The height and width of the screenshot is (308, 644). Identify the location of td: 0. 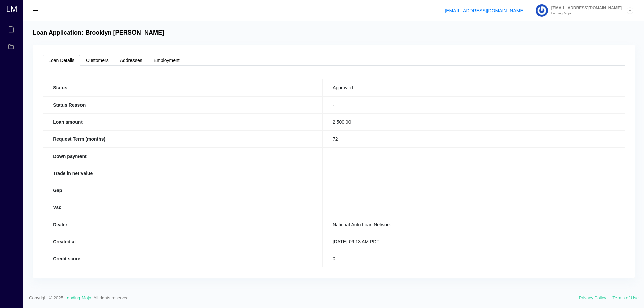
(473, 258).